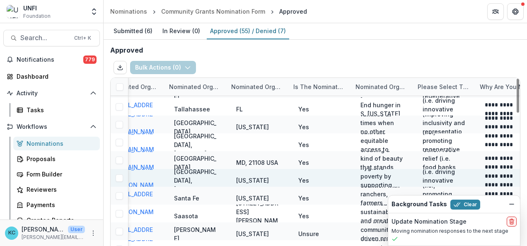 The width and height of the screenshot is (527, 246). I want to click on div: Submitted ( 6 ), so click(133, 31).